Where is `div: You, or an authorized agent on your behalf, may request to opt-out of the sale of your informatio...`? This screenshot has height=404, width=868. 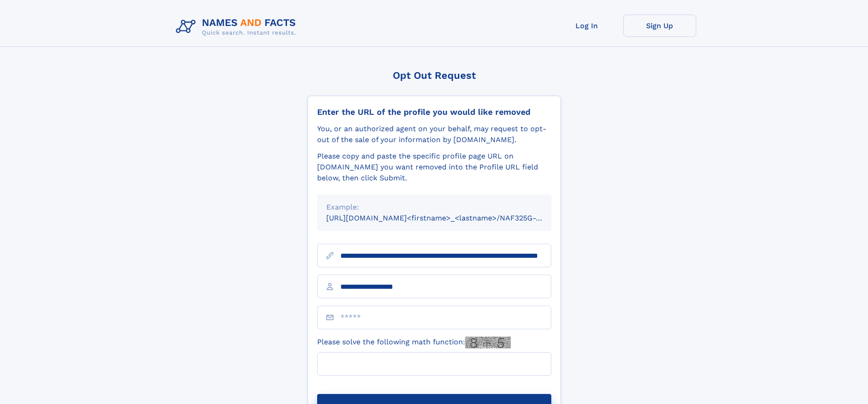
div: You, or an authorized agent on your behalf, may request to opt-out of the sale of your informatio... is located at coordinates (434, 134).